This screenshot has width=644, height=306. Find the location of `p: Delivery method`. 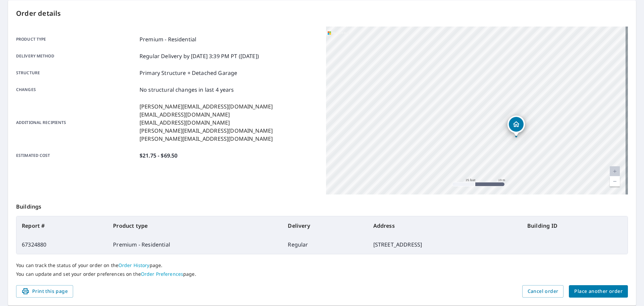

p: Delivery method is located at coordinates (76, 56).